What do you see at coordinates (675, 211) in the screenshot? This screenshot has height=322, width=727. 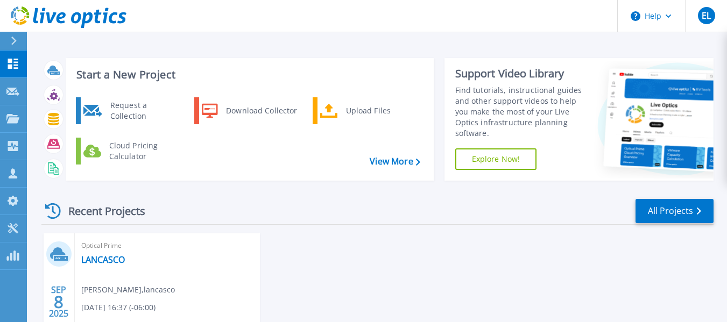 I see `a: All Projects` at bounding box center [675, 211].